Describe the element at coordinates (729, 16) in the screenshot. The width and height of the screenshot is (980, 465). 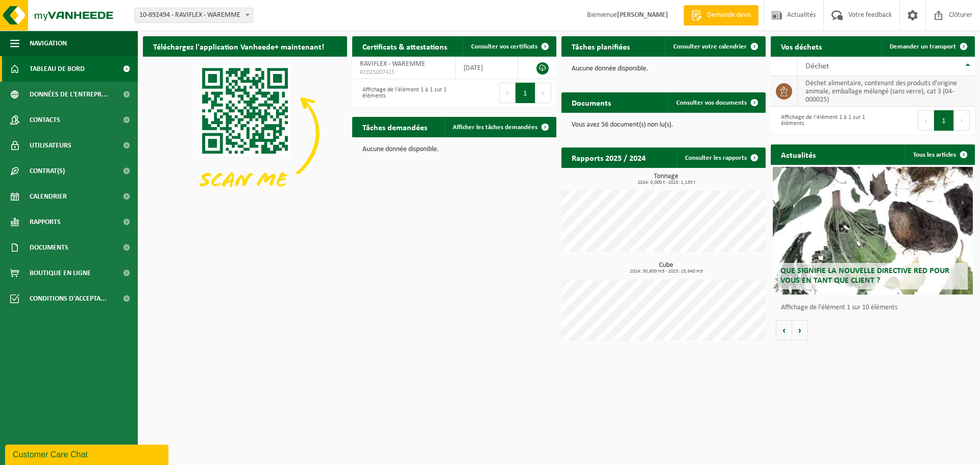
I see `span: Demande devis` at that location.